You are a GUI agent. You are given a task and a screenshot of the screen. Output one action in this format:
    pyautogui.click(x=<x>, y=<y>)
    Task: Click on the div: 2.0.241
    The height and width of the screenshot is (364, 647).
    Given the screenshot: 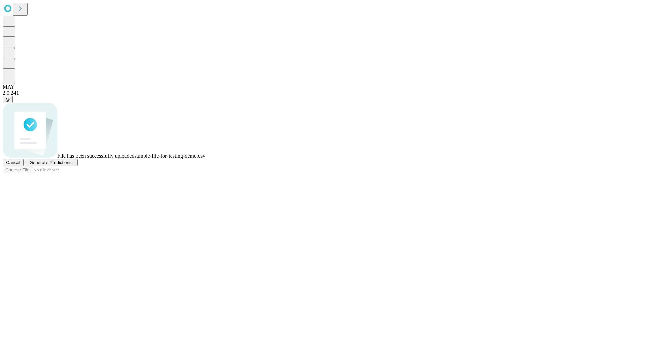 What is the action you would take?
    pyautogui.click(x=324, y=93)
    